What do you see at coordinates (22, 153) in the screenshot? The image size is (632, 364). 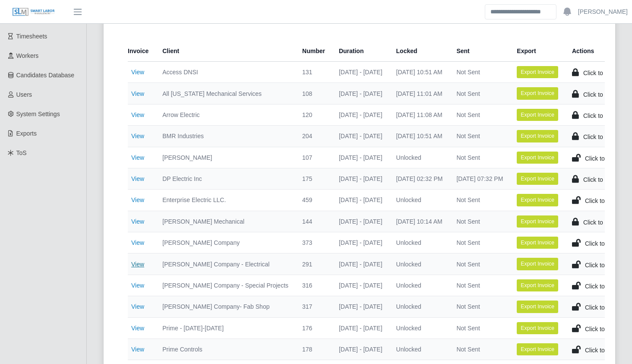 I see `span: ToS` at bounding box center [22, 153].